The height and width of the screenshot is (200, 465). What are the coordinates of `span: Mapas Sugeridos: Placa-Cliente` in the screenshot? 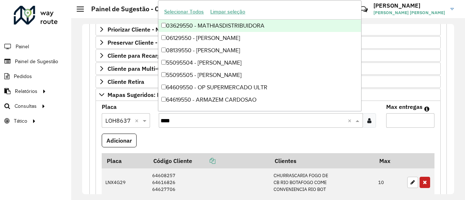 It's located at (150, 95).